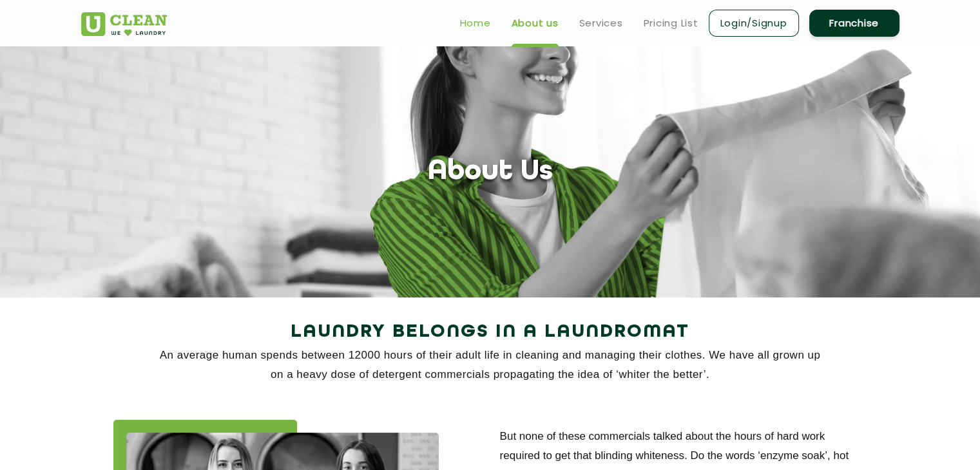 This screenshot has height=470, width=980. I want to click on a: Services, so click(601, 23).